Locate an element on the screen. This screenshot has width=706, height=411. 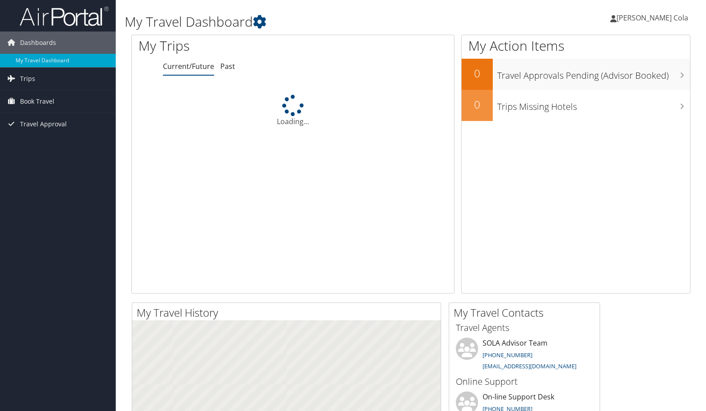
span: Book Travel is located at coordinates (37, 102).